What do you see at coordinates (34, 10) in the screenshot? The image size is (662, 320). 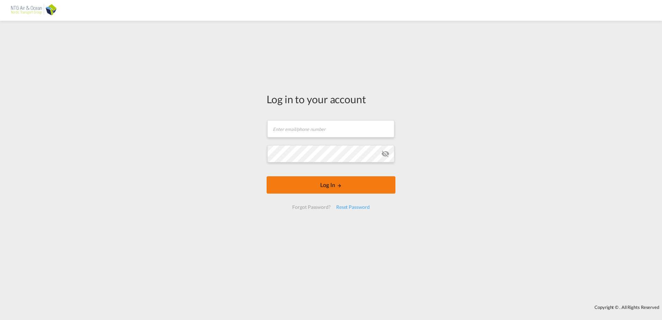 I see `img: af31b1c0b01f11ecbc353f8e72265e29.png` at bounding box center [34, 10].